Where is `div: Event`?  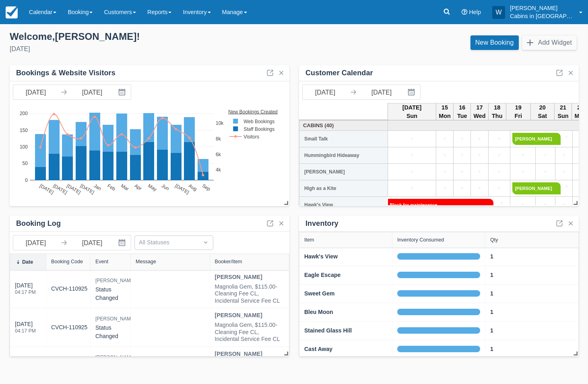
div: Event is located at coordinates (102, 262).